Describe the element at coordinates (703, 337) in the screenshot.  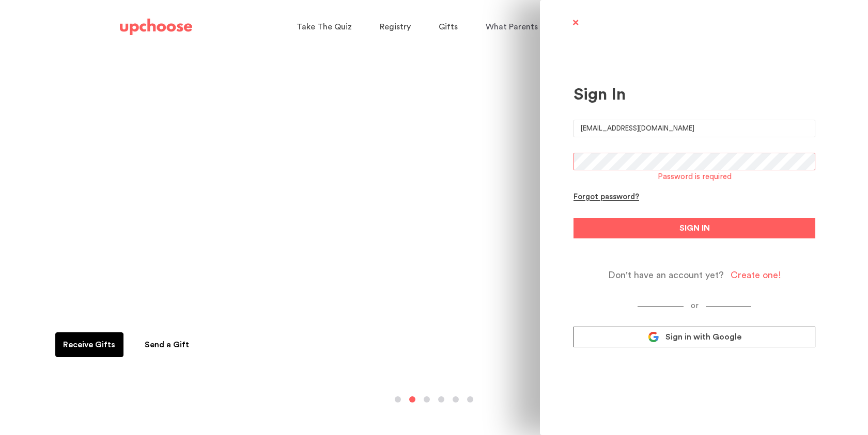
I see `span: Sign in with Google` at that location.